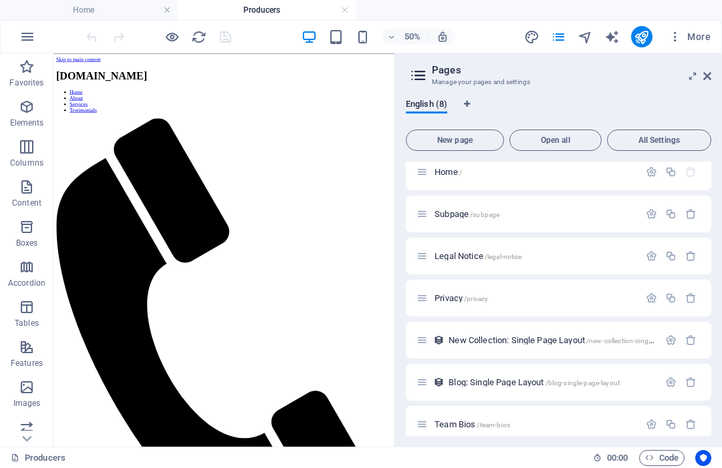  What do you see at coordinates (662, 458) in the screenshot?
I see `span: Code` at bounding box center [662, 458].